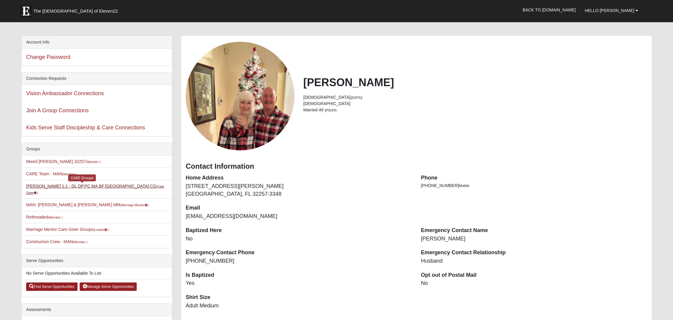 The width and height of the screenshot is (673, 320). Describe the element at coordinates (534, 261) in the screenshot. I see `dd: Husband` at that location.